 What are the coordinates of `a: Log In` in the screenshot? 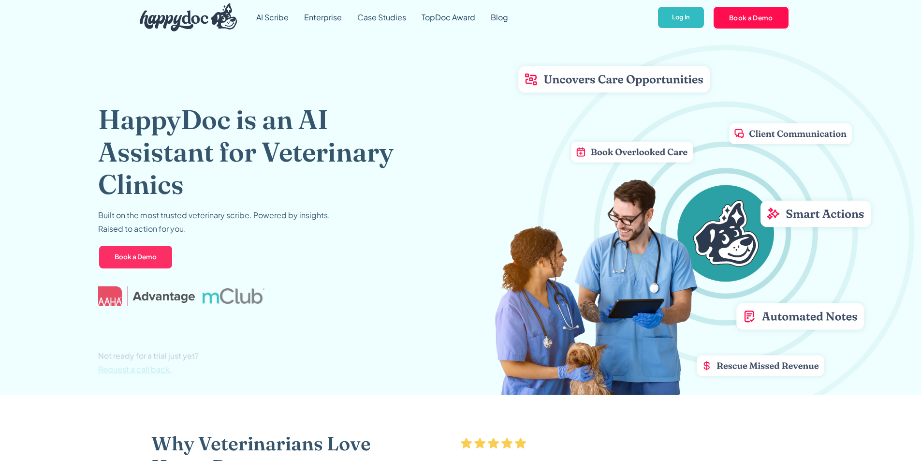 It's located at (681, 17).